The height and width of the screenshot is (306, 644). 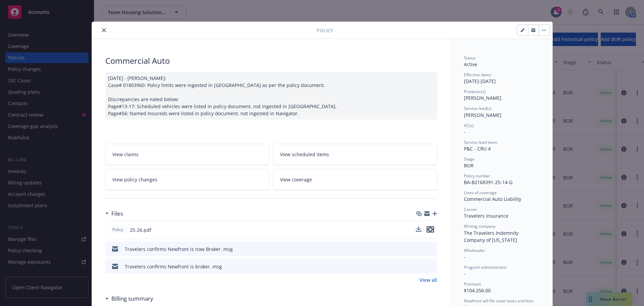 I want to click on span: Newfront will file state taxes and fees, so click(x=499, y=300).